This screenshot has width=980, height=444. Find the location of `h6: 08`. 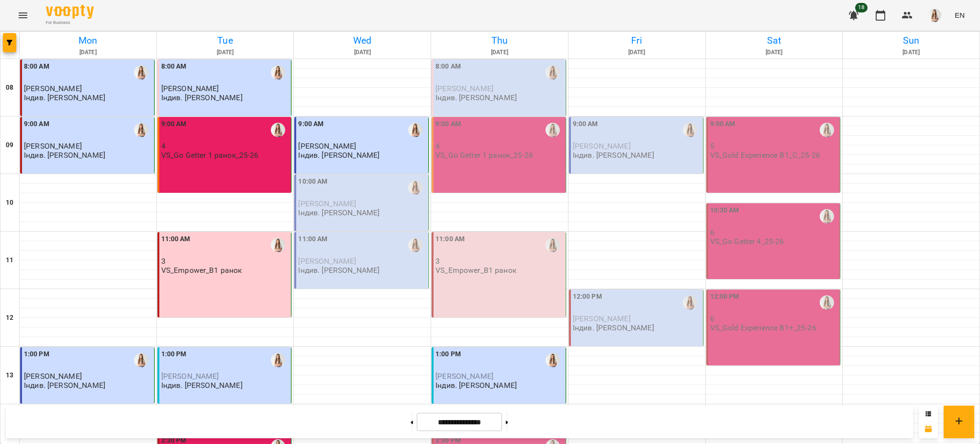

h6: 08 is located at coordinates (9, 88).